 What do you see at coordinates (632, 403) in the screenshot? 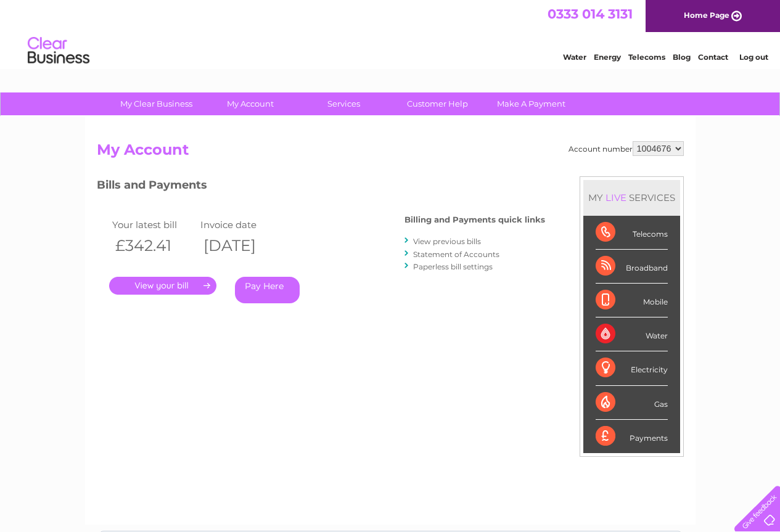
I see `div: Gas` at bounding box center [632, 403].